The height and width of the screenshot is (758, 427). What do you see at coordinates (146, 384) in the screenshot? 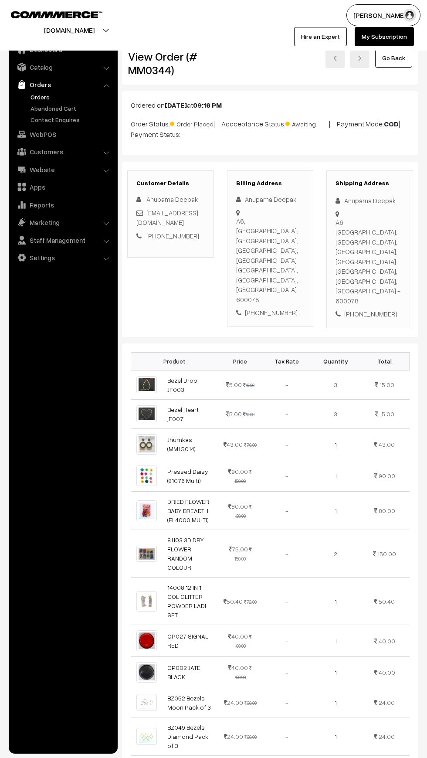
I see `img: img-20240217-wa0034-1708176753098-mouldmarket.jpg` at bounding box center [146, 384].